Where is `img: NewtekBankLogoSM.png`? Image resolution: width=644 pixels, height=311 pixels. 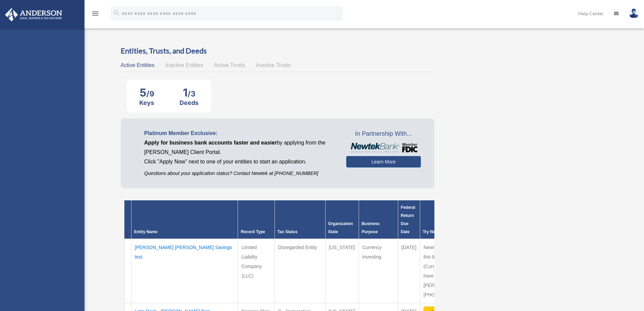
img: NewtekBankLogoSM.png is located at coordinates (383, 148).